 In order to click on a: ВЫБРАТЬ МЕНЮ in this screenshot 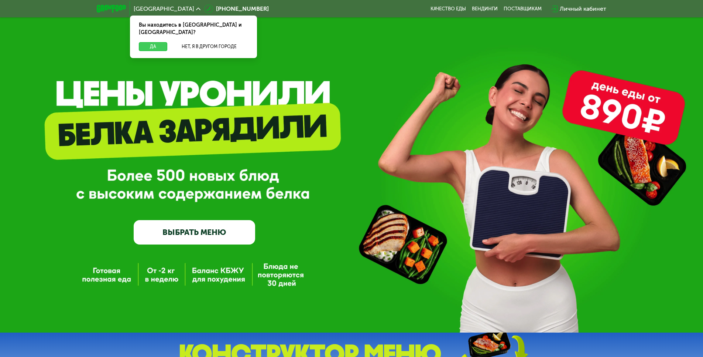, I will do `click(194, 232)`.